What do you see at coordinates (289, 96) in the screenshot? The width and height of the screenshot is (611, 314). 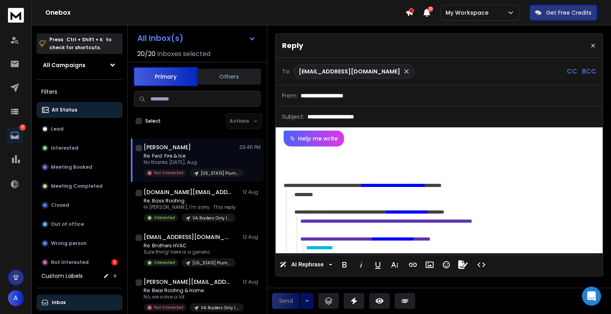 I see `p: From:` at bounding box center [289, 96].